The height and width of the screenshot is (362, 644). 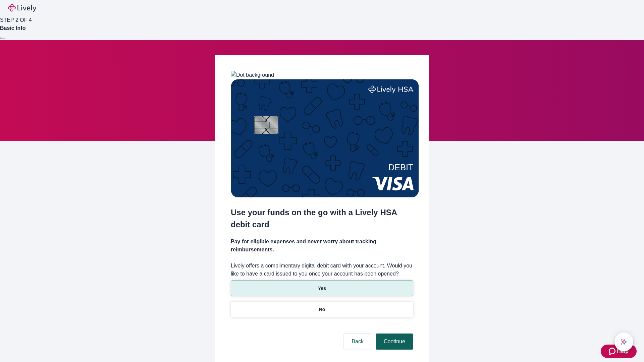 I want to click on p: Yes, so click(x=322, y=288).